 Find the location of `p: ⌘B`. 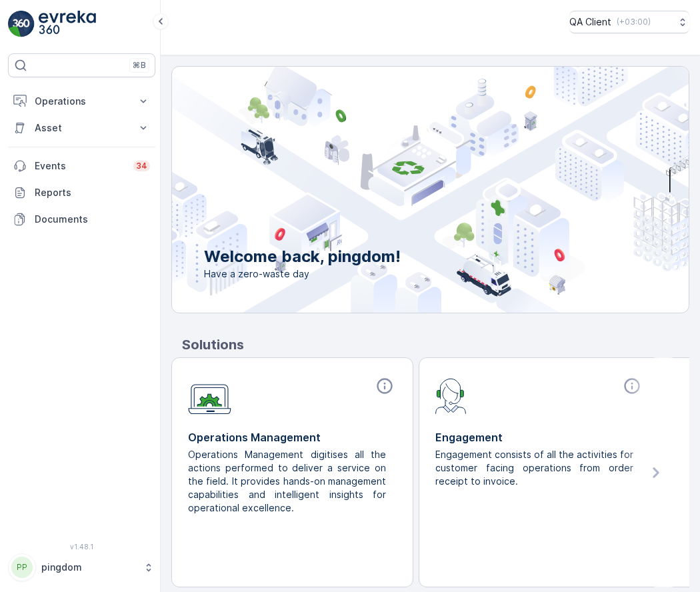

p: ⌘B is located at coordinates (139, 65).